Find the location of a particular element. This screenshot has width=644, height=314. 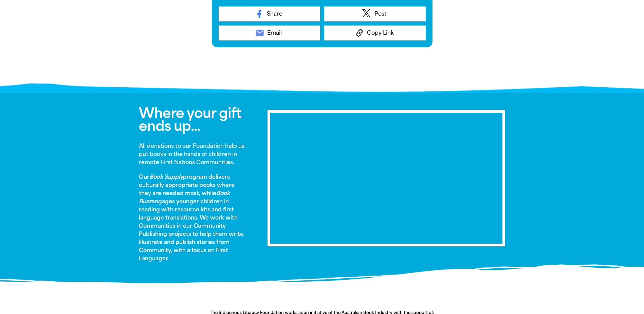

button: Copy Link is located at coordinates (375, 33).